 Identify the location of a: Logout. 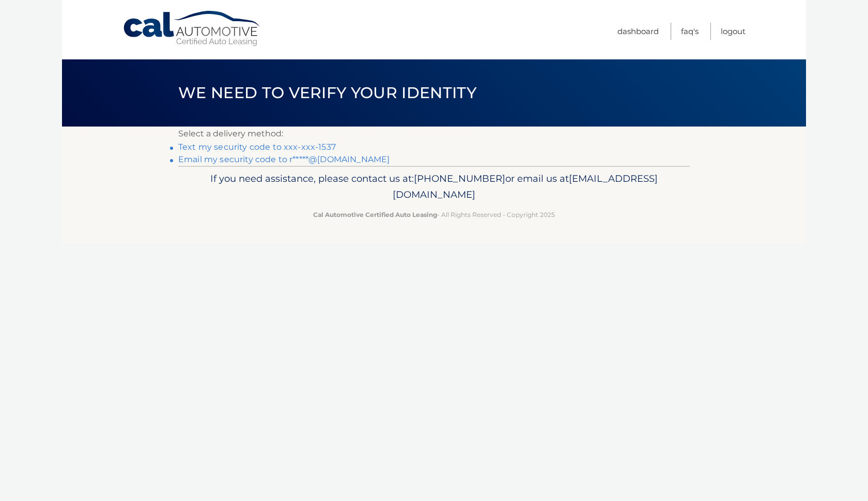
(733, 31).